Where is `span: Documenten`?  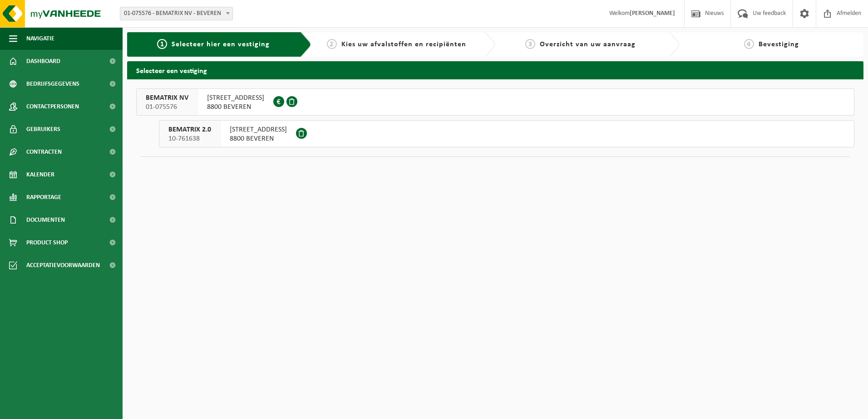 span: Documenten is located at coordinates (45, 220).